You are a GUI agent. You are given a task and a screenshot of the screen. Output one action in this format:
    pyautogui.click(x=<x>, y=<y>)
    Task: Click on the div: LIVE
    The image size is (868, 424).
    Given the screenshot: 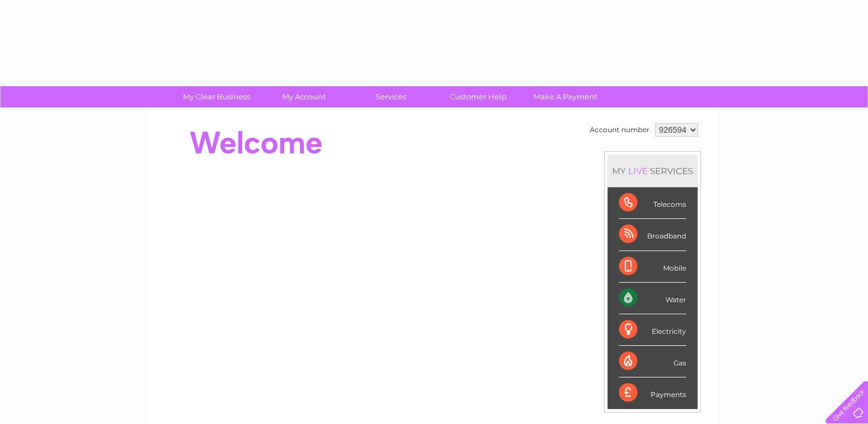 What is the action you would take?
    pyautogui.click(x=638, y=171)
    